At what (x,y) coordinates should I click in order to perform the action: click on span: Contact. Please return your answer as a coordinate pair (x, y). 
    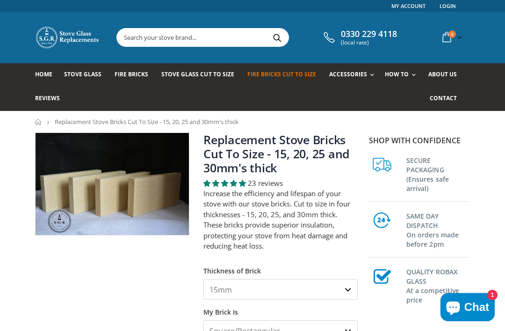
    Looking at the image, I should click on (443, 98).